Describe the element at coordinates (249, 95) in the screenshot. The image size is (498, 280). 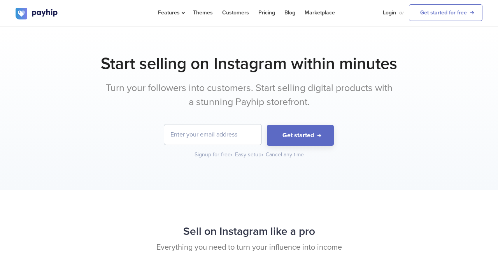
I see `p: Turn your followers into customers. Start selling digital products with a stunning Payhip storefr...` at that location.